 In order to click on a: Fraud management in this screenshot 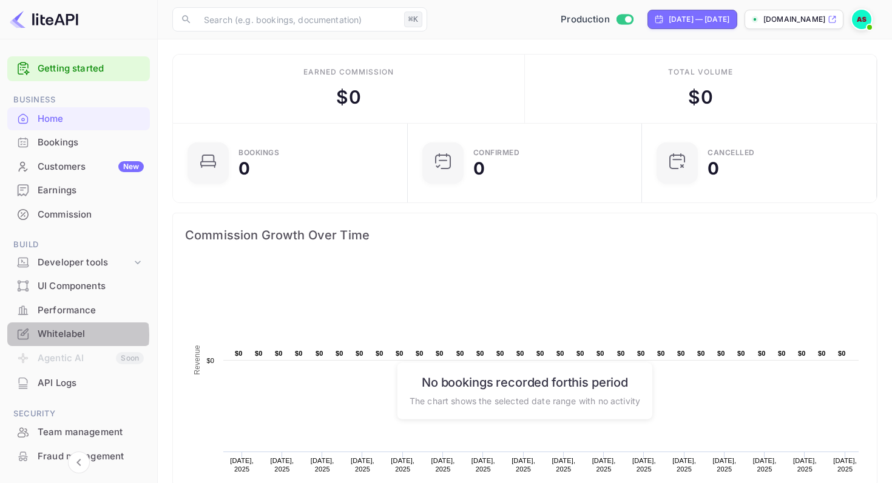, I will do `click(78, 456)`.